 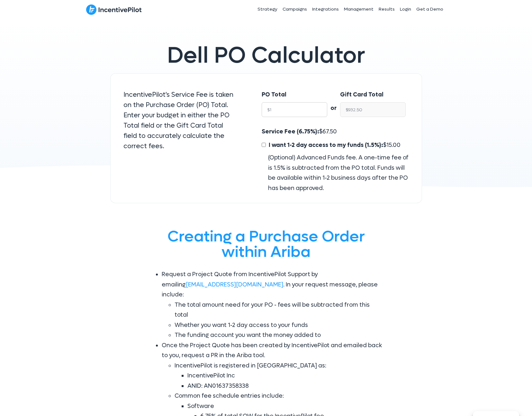 I want to click on a: Login, so click(x=405, y=9).